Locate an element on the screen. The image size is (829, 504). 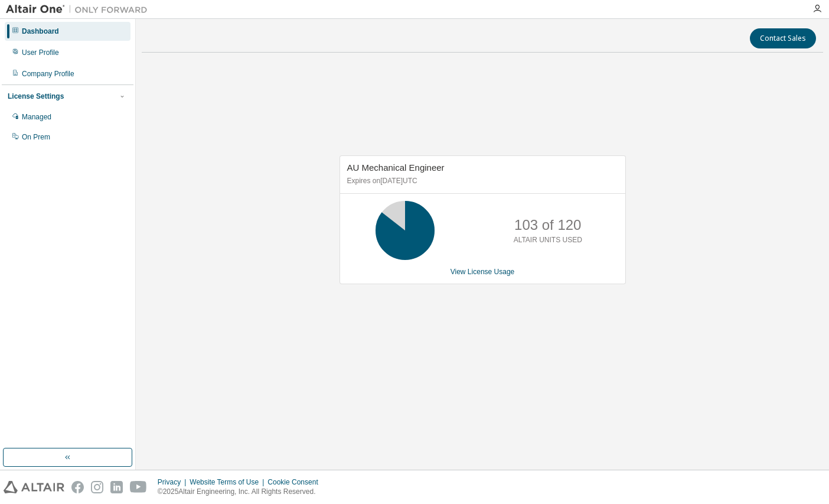
p: ALTAIR UNITS USED is located at coordinates (548, 240).